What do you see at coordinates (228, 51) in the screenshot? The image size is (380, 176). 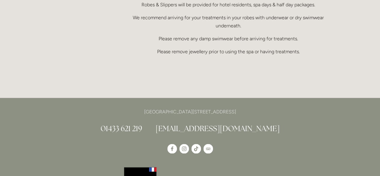 I see `p: Please remove jewellery prior to using the spa or having treatments.` at bounding box center [228, 51].